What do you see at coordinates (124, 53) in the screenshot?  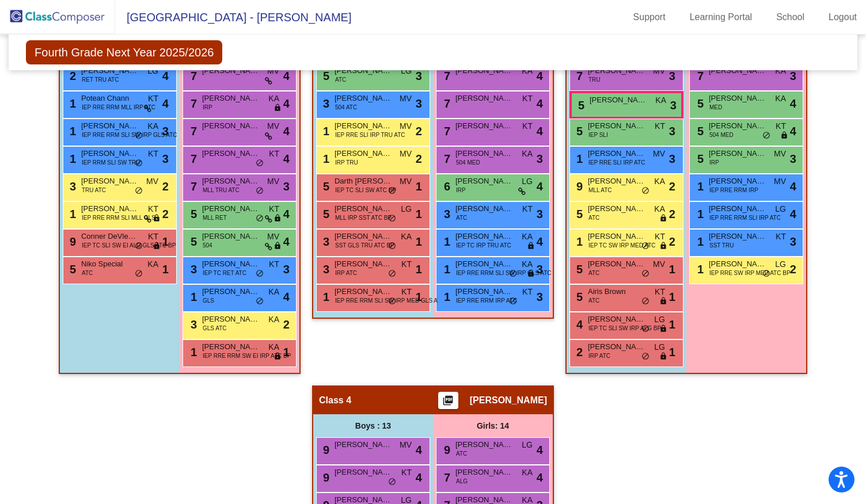 I see `span: Fourth Grade Next Year 2025/2026` at bounding box center [124, 53].